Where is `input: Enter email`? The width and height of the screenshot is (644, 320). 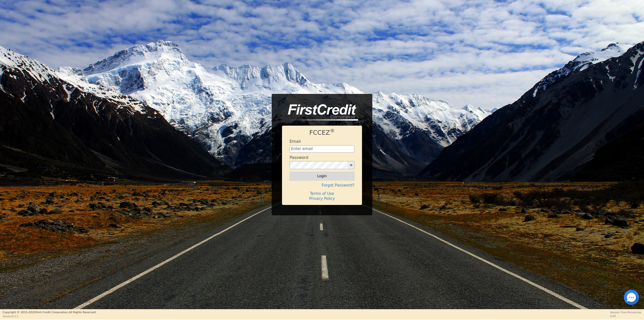 input: Enter email is located at coordinates (322, 149).